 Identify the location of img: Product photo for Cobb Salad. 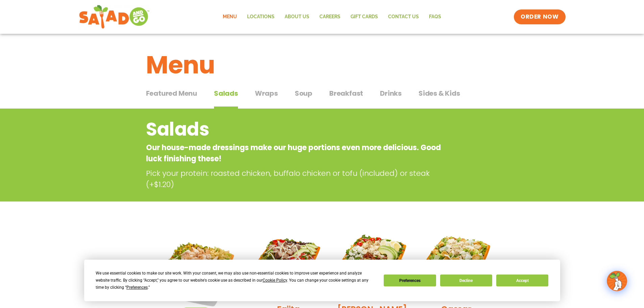
(372, 261).